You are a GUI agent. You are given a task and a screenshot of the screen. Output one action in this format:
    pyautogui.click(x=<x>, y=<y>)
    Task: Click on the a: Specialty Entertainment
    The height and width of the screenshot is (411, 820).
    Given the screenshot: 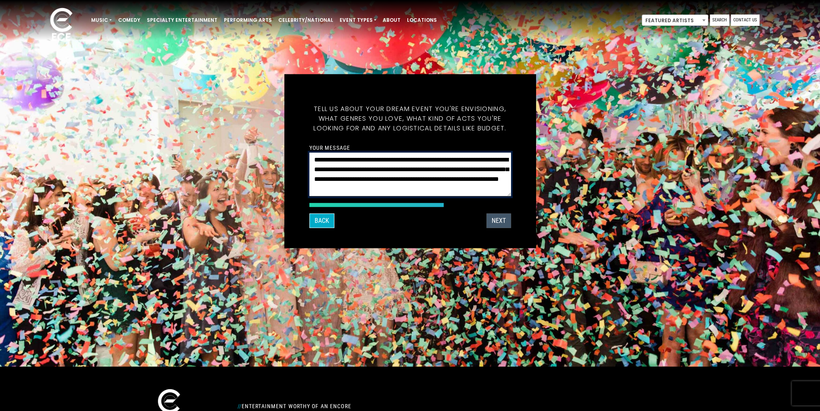 What is the action you would take?
    pyautogui.click(x=182, y=20)
    